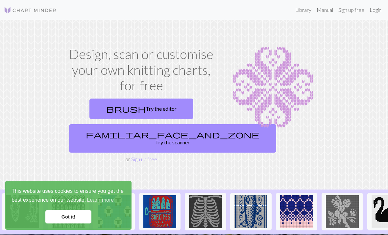  What do you see at coordinates (30, 10) in the screenshot?
I see `img: Logo` at bounding box center [30, 10].